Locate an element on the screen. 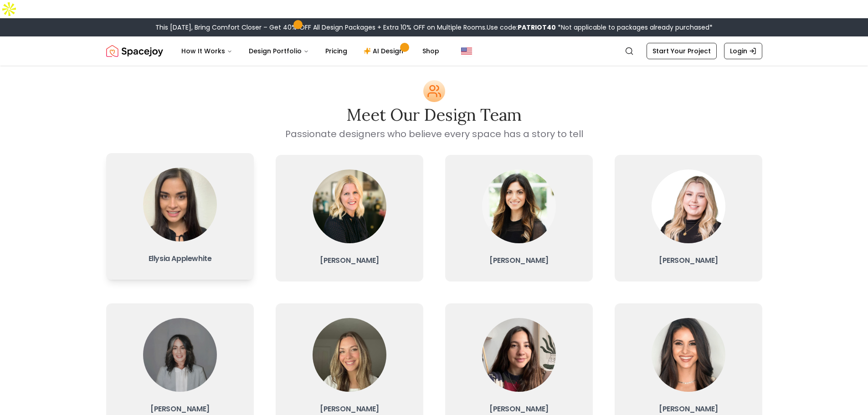 This screenshot has height=415, width=868. img: Ellysia is located at coordinates (180, 205).